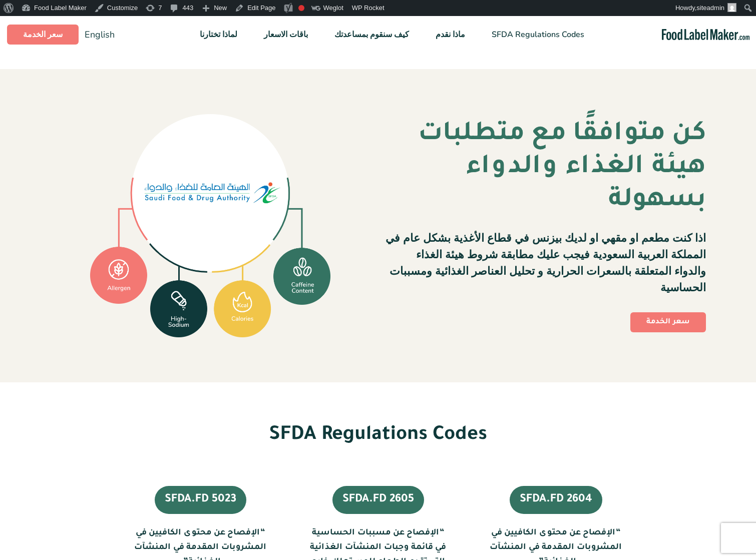 The height and width of the screenshot is (560, 756). What do you see at coordinates (449, 34) in the screenshot?
I see `a: ماذا نقدم` at bounding box center [449, 34].